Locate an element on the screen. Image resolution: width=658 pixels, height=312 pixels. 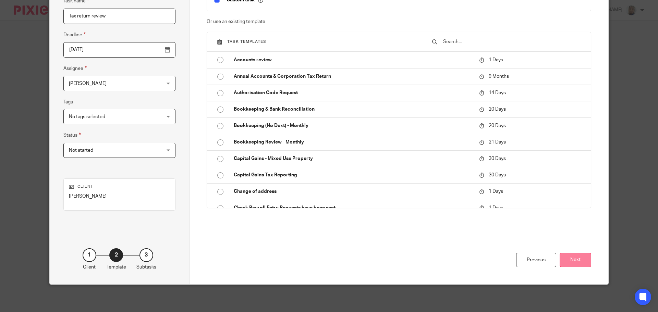
input: Use the arrow keys to pick a date is located at coordinates (119, 50).